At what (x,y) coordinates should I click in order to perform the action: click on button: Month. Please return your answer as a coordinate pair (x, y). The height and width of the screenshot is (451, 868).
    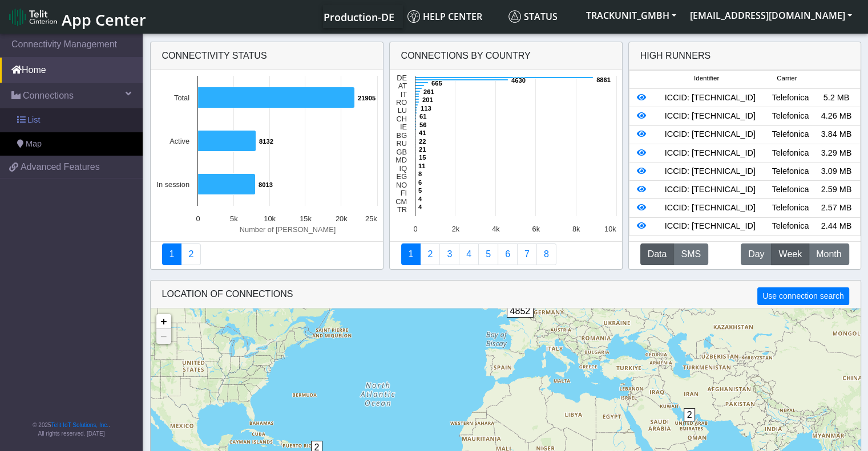
    Looking at the image, I should click on (829, 254).